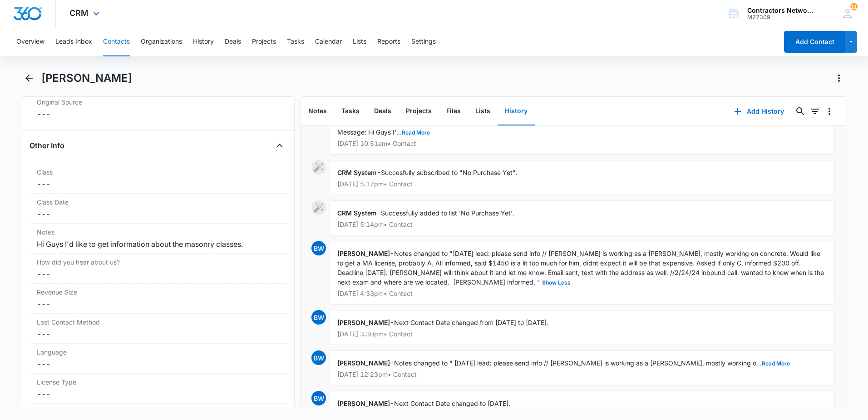 The height and width of the screenshot is (420, 868). I want to click on button: Search..., so click(800, 112).